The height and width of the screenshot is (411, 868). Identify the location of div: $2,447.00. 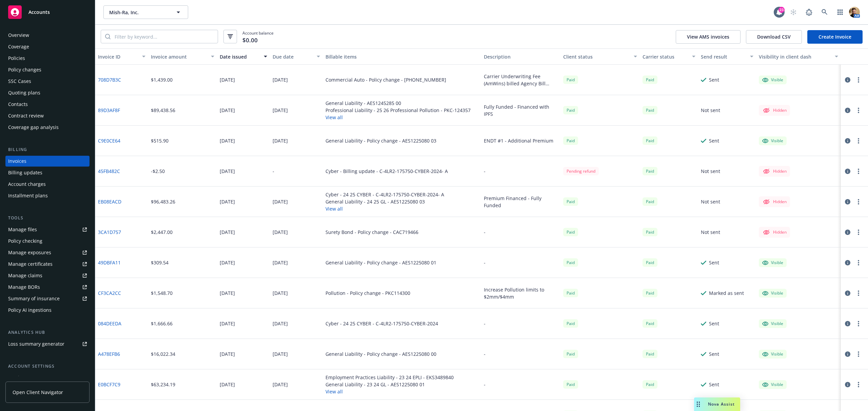
(162, 232).